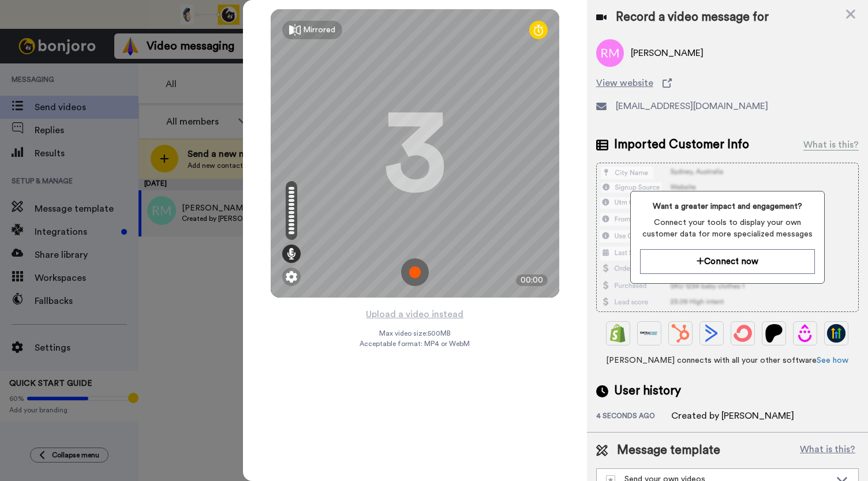 Image resolution: width=868 pixels, height=481 pixels. I want to click on span: Max video size: 500 MB, so click(415, 333).